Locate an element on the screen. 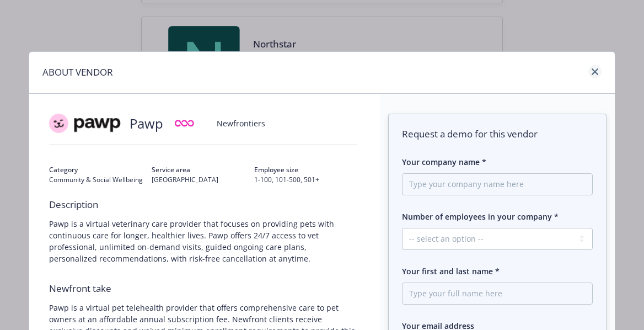  span: Your first and last name * is located at coordinates (451, 270).